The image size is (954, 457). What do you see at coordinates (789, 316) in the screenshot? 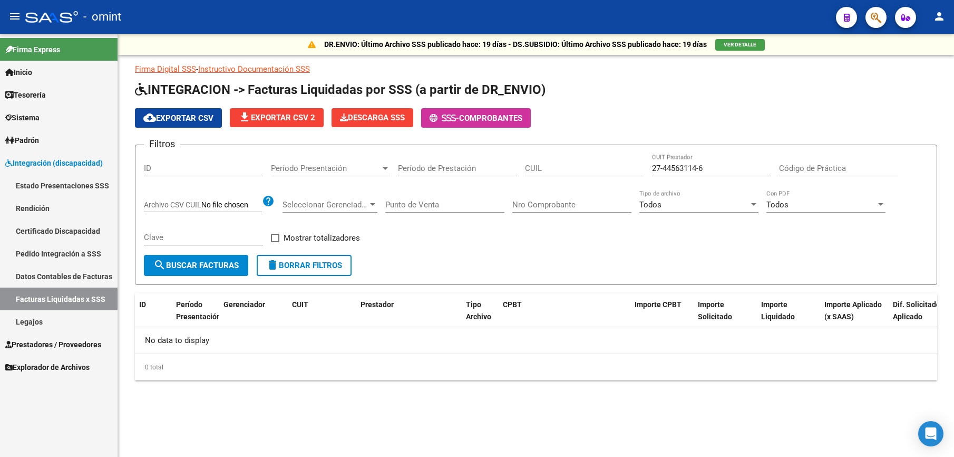
I see `datatable-header-cell: Importe Liquidado` at bounding box center [789, 316].